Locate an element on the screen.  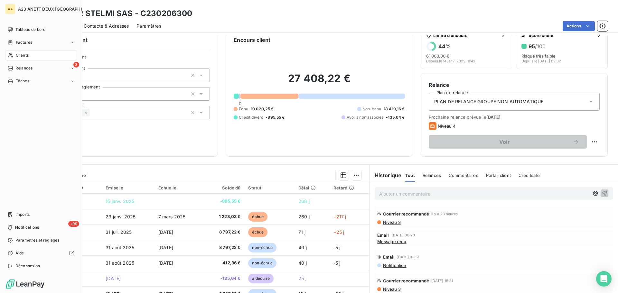
span: 15 janv. 2025 is located at coordinates (120, 201).